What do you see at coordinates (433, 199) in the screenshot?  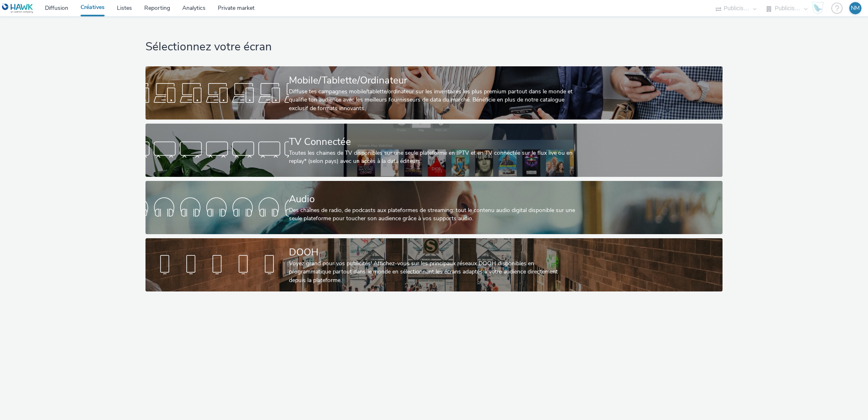 I see `div: Audio` at bounding box center [433, 199].